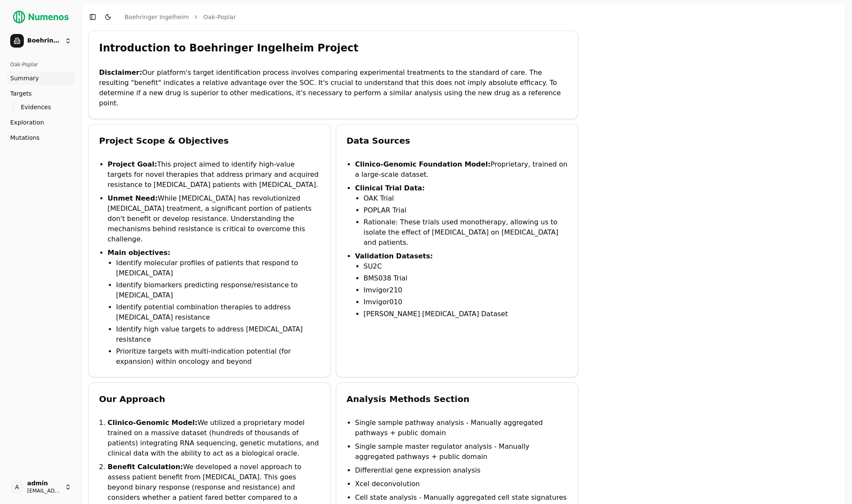 The image size is (852, 504). Describe the element at coordinates (458, 141) in the screenshot. I see `div: Data Sources` at that location.